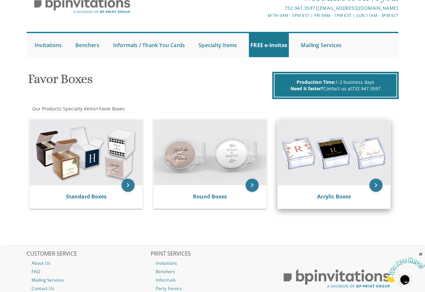 Image resolution: width=425 pixels, height=292 pixels. Describe the element at coordinates (307, 88) in the screenshot. I see `span: Need it faster?` at that location.